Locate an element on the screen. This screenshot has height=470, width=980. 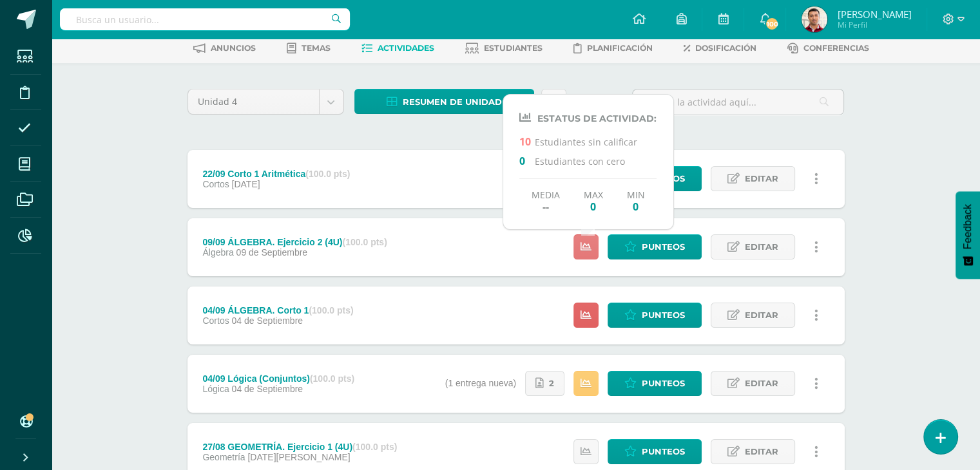
div: 27/08 GEOMETRÍA. Ejercicio 1 (4U) is located at coordinates (300, 447).